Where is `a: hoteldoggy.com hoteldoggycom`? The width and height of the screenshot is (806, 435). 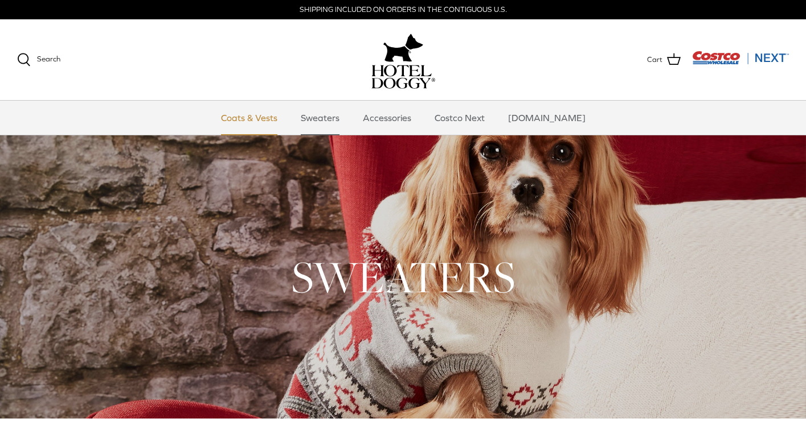 a: hoteldoggy.com hoteldoggycom is located at coordinates (403, 60).